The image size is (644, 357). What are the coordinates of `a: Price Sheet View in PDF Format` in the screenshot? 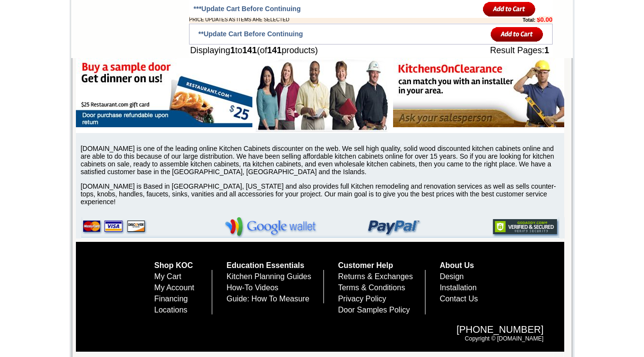 It's located at (44, 5).